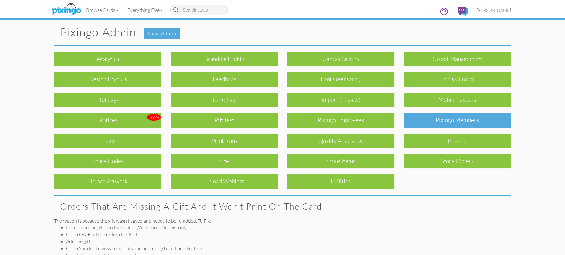 The image size is (565, 255). Describe the element at coordinates (108, 59) in the screenshot. I see `div: Analytics` at that location.